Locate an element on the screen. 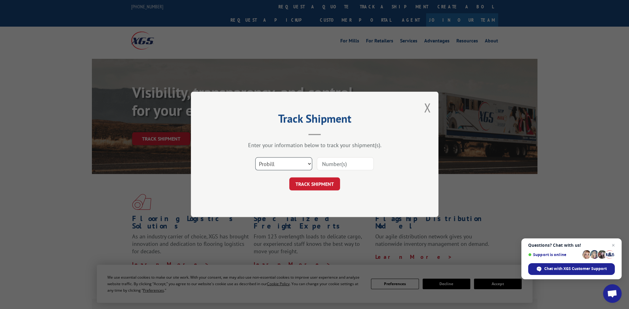  span: Questions? Chat with us! is located at coordinates (571, 245).